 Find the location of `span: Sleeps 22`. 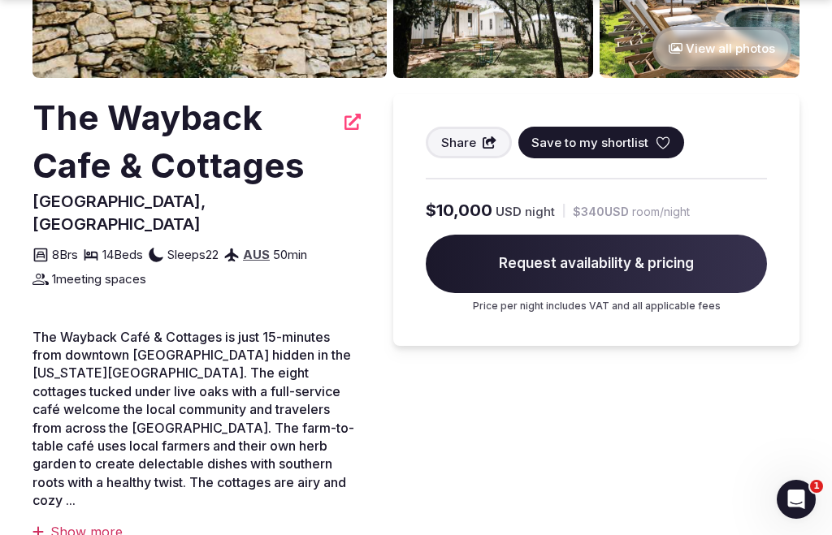

span: Sleeps 22 is located at coordinates (192, 254).